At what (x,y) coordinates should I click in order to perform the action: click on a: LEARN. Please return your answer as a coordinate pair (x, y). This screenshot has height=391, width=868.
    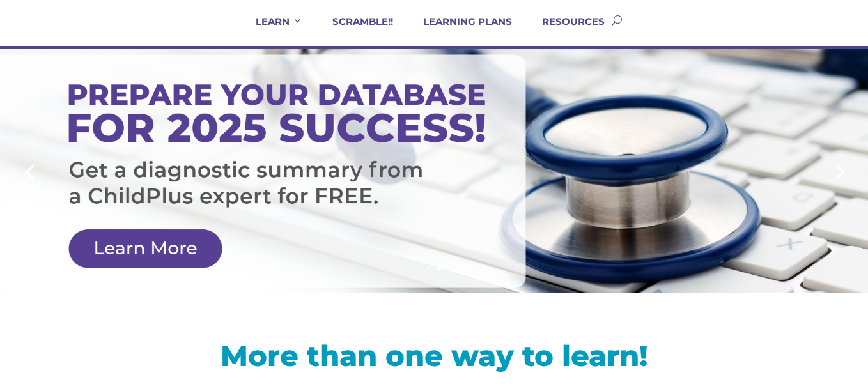
    Looking at the image, I should click on (271, 31).